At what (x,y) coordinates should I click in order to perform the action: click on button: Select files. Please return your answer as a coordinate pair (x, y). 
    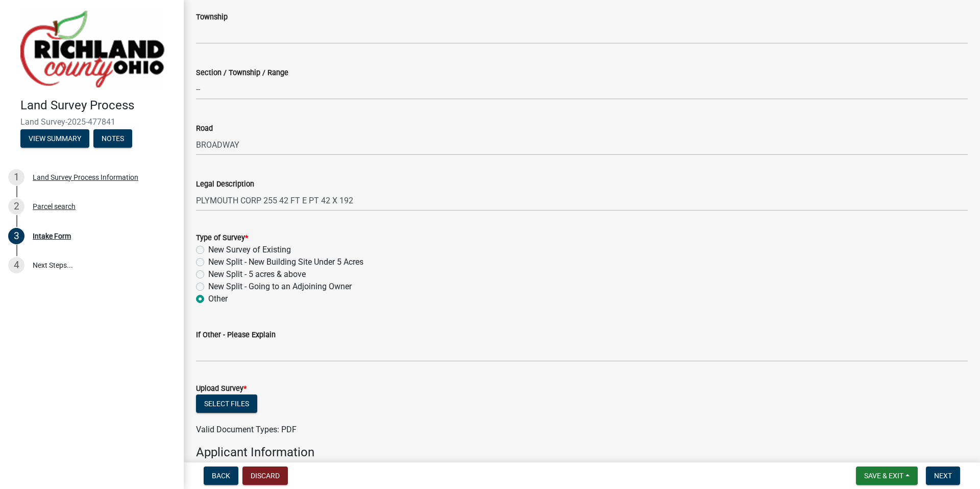
    Looking at the image, I should click on (227, 404).